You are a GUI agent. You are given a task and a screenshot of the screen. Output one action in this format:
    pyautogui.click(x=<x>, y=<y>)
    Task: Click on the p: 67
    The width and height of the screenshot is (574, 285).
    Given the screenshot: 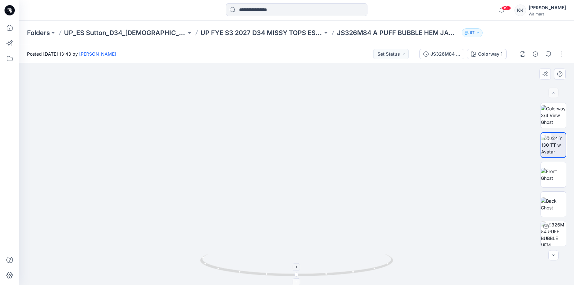 What is the action you would take?
    pyautogui.click(x=472, y=33)
    